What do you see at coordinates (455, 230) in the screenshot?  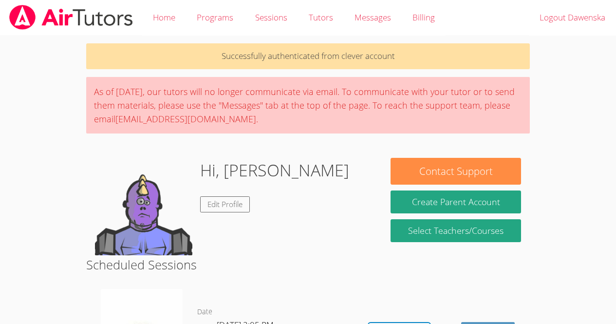 I see `a: Select Teachers/Courses` at bounding box center [455, 230].